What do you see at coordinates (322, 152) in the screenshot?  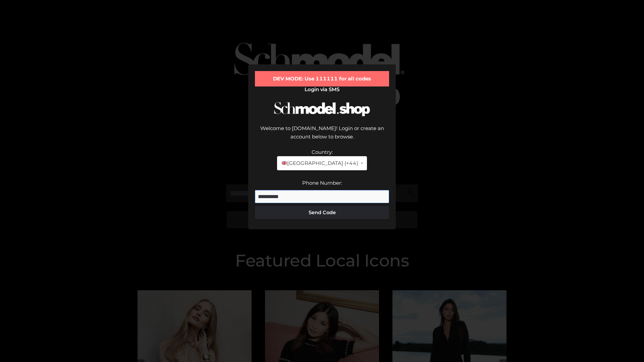 I see `label: Country:` at bounding box center [322, 152].